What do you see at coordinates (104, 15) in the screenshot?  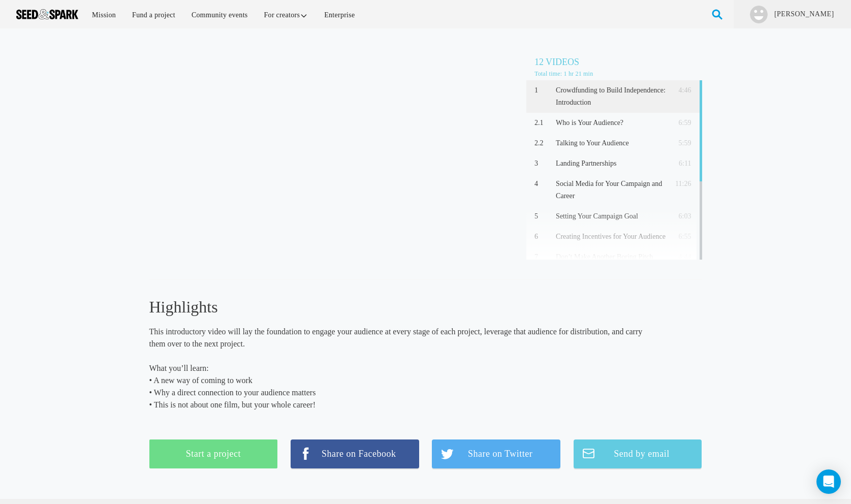 I see `a: Mission` at bounding box center [104, 15].